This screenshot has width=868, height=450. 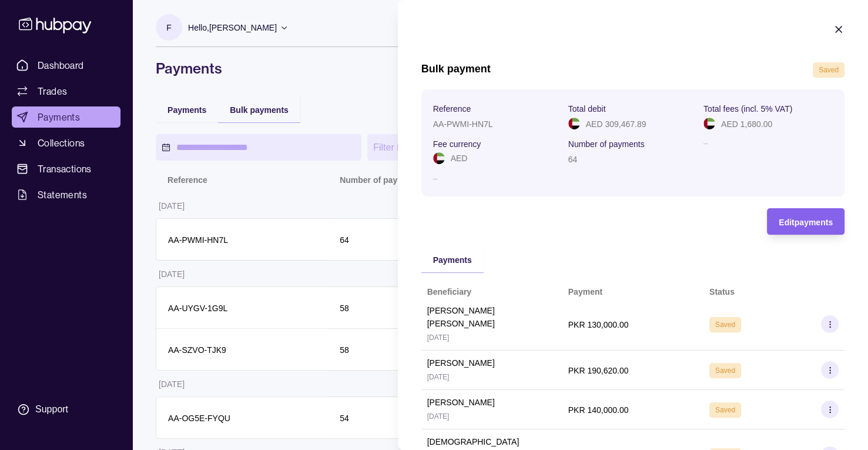 What do you see at coordinates (587, 109) in the screenshot?
I see `p: Total debit` at bounding box center [587, 109].